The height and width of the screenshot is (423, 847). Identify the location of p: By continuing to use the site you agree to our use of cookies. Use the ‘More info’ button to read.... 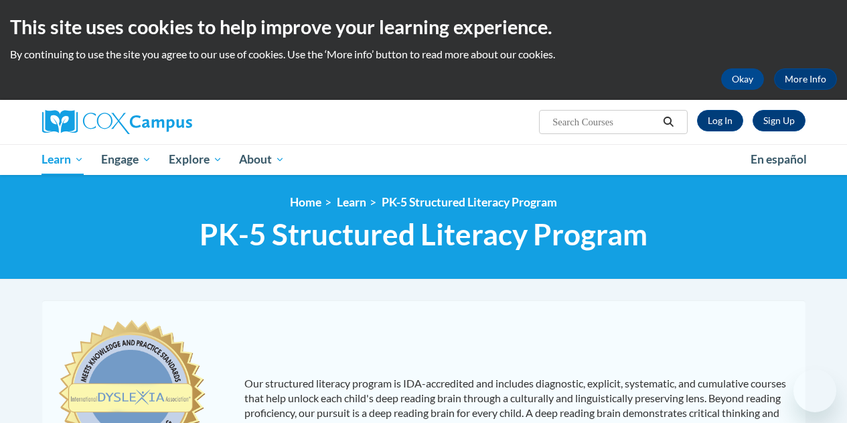
(423, 54).